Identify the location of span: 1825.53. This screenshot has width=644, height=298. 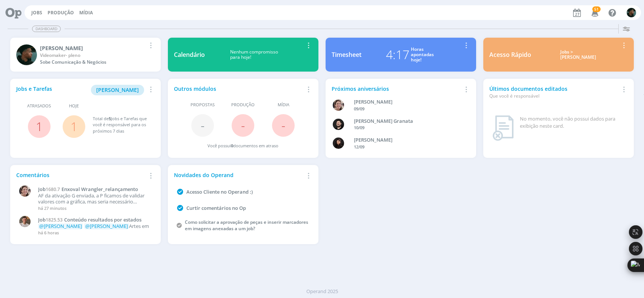
(54, 220).